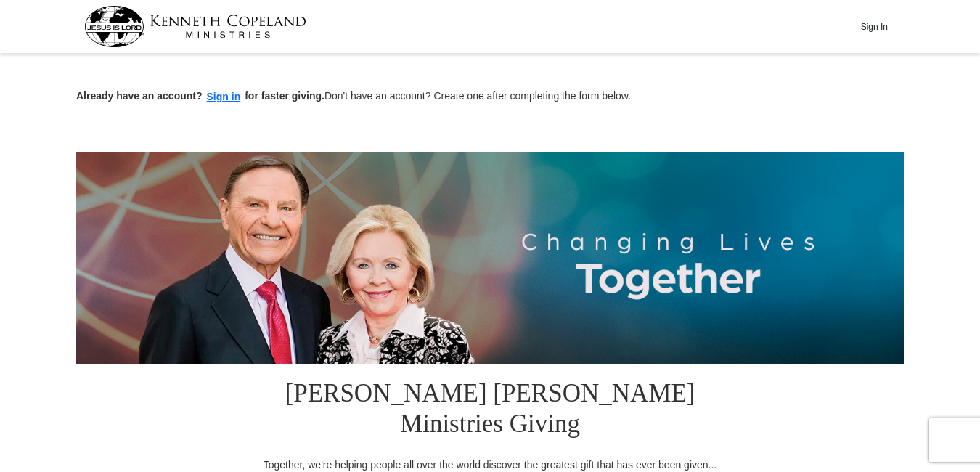 This screenshot has width=980, height=472. I want to click on button: Sign in, so click(223, 97).